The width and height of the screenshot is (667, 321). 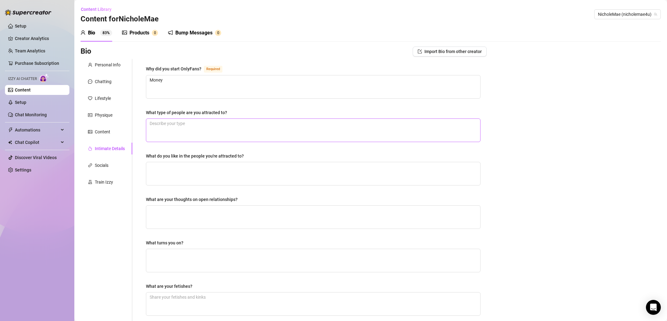 I want to click on span: NicholeMae (nicholemae4u), so click(x=627, y=14).